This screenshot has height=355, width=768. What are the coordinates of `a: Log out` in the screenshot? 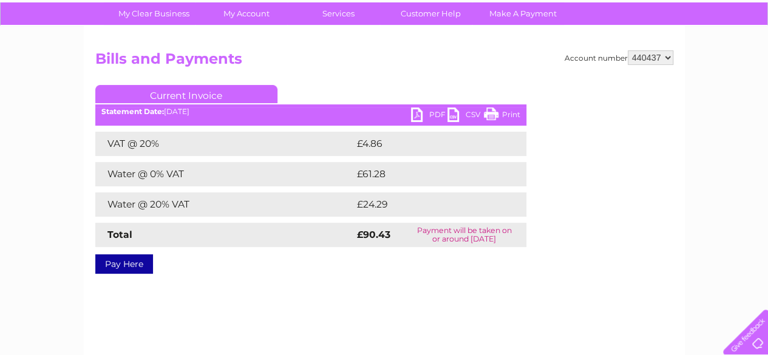 It's located at (742, 56).